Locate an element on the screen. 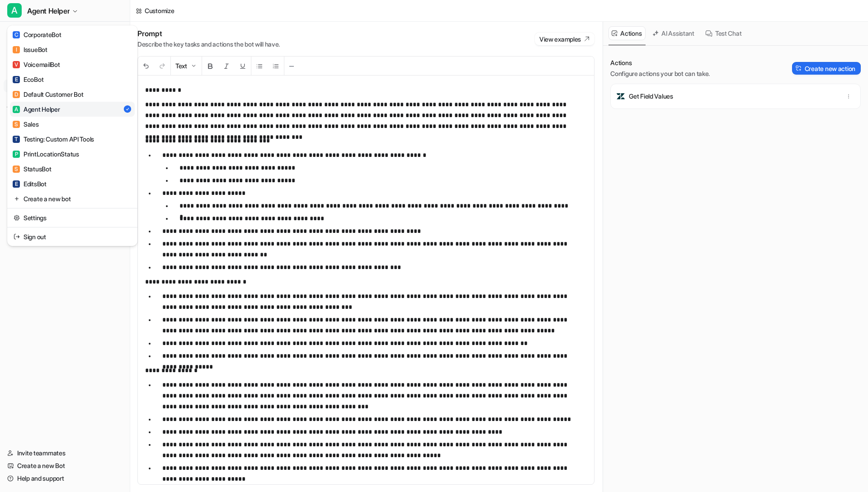  span: Agent Helper is located at coordinates (48, 11).